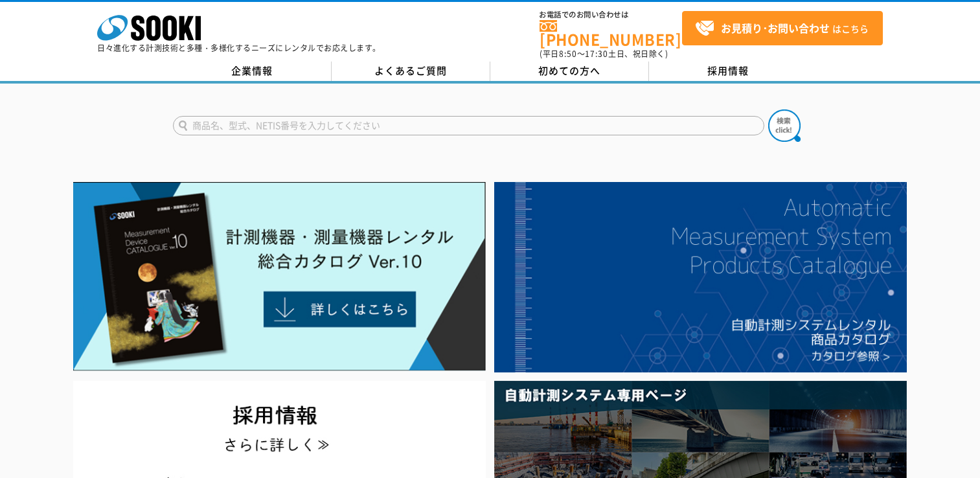 The width and height of the screenshot is (980, 478). Describe the element at coordinates (783, 28) in the screenshot. I see `a: お見積り･お問い合わせはこちら` at that location.